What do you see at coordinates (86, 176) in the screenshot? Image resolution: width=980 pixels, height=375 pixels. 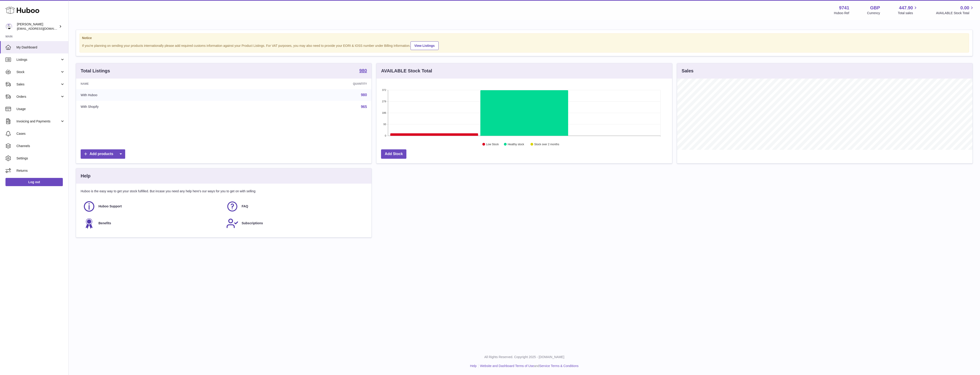 I see `h3: Help` at bounding box center [86, 176].